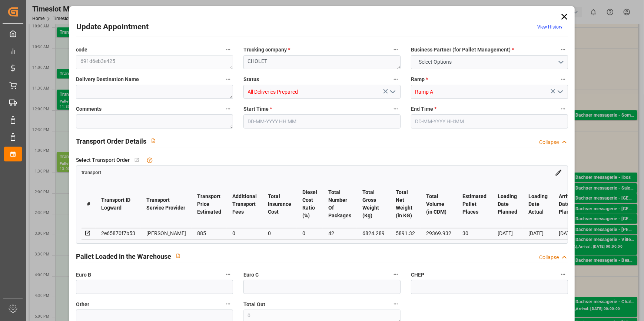 The height and width of the screenshot is (321, 644). I want to click on th: Diesel Cost Ratio (%), so click(310, 204).